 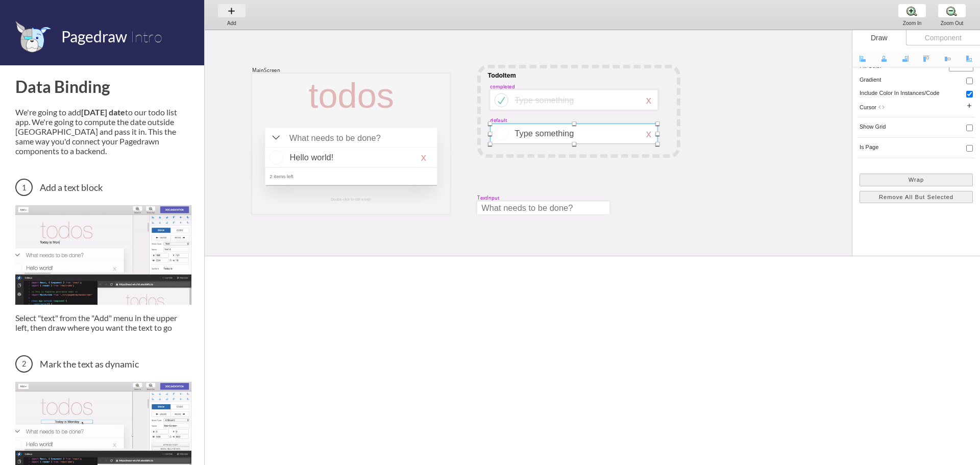 I want to click on span: fill color, so click(x=871, y=66).